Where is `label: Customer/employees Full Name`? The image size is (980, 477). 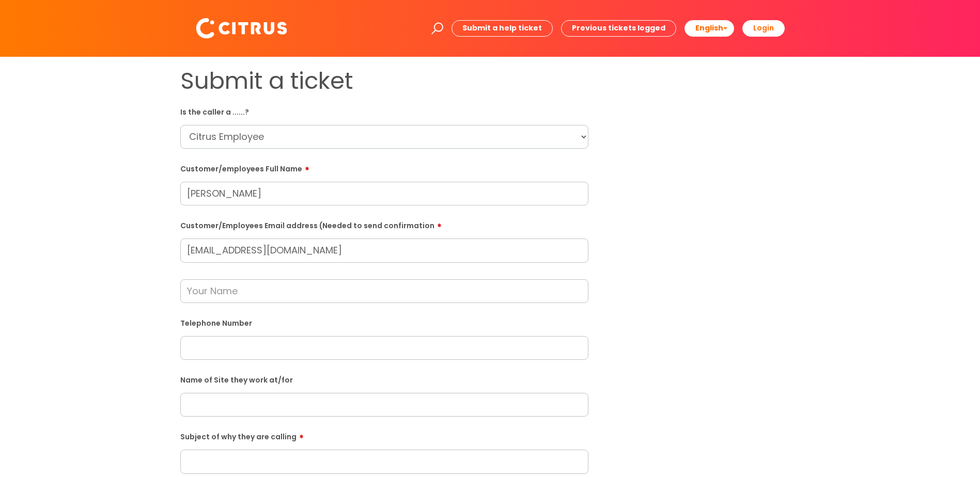 label: Customer/employees Full Name is located at coordinates (384, 167).